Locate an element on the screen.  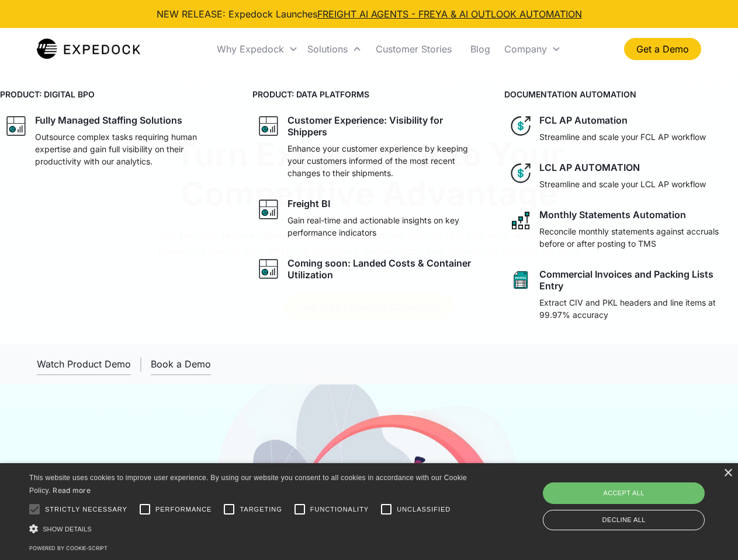
div: Commercial Invoices and Packing Lists Entry is located at coordinates (636, 280).